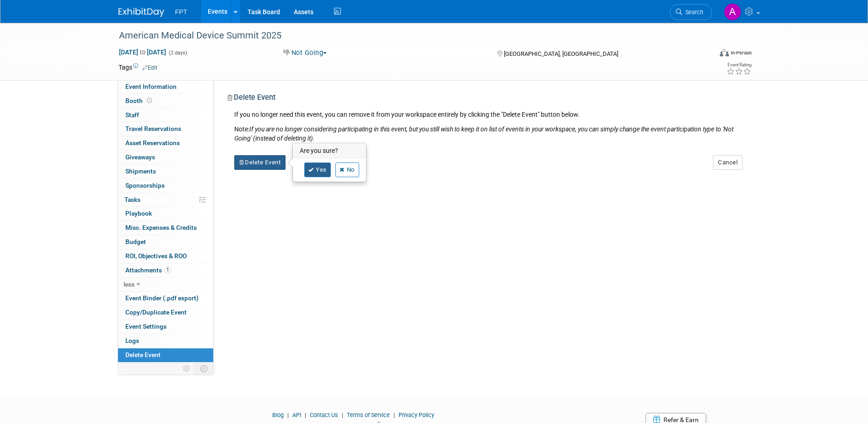  What do you see at coordinates (166, 327) in the screenshot?
I see `a: Event Settings` at bounding box center [166, 327].